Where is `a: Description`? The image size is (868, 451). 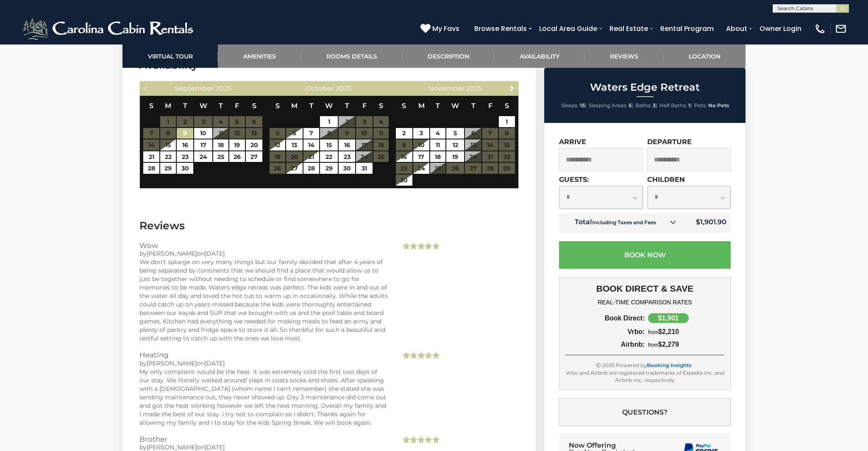 a: Description is located at coordinates (448, 56).